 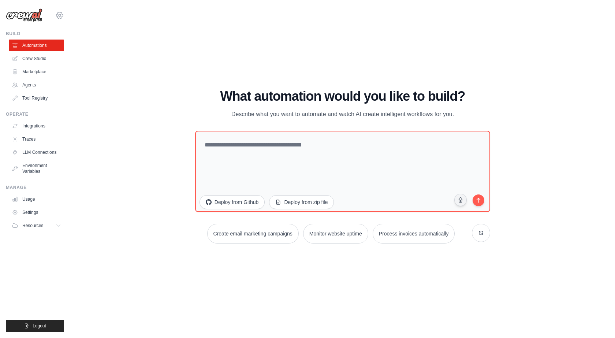 What do you see at coordinates (36, 212) in the screenshot?
I see `a: Settings` at bounding box center [36, 212].